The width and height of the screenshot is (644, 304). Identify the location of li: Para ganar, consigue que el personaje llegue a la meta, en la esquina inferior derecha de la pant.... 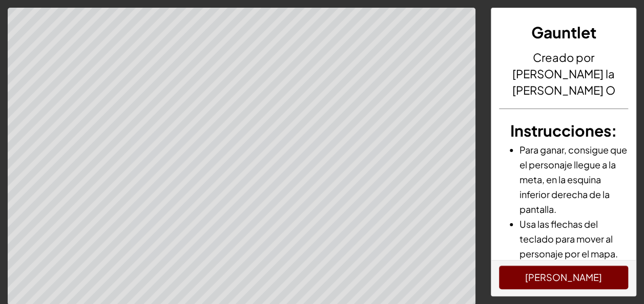
(574, 179).